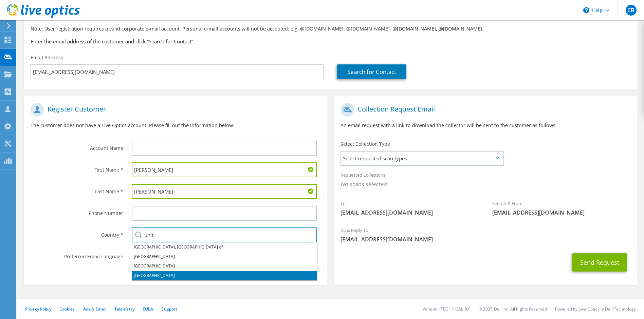 Image resolution: width=644 pixels, height=319 pixels. I want to click on h1: Register Customer, so click(173, 110).